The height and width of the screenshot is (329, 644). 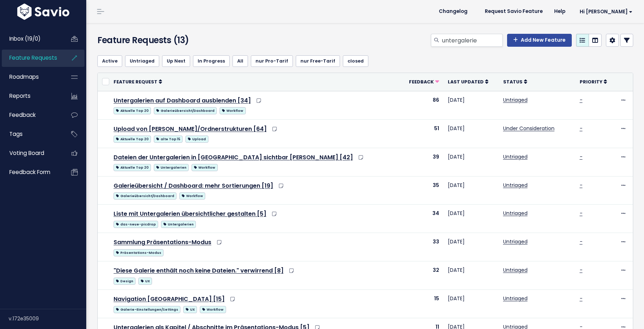 I want to click on td: 39, so click(x=421, y=162).